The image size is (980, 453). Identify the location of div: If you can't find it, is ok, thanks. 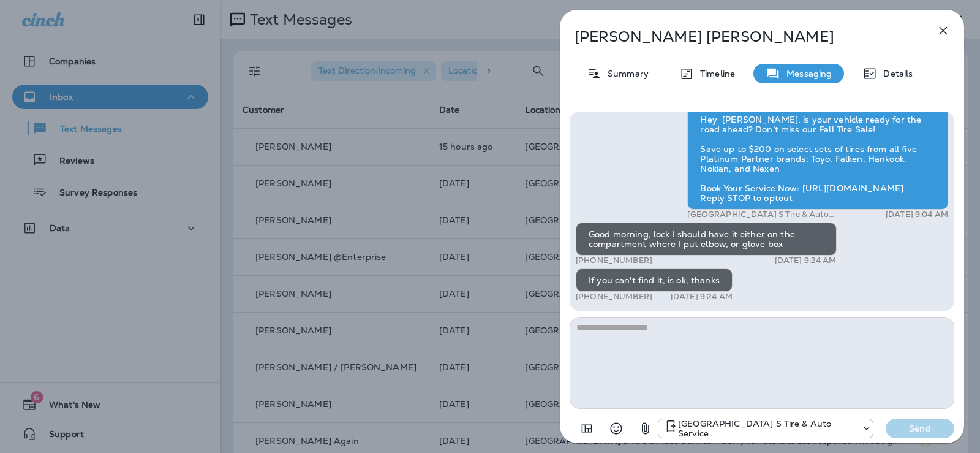
(654, 280).